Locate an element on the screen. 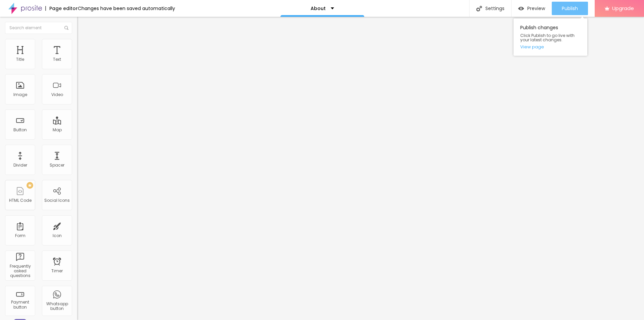 Image resolution: width=644 pixels, height=320 pixels. button: Publish is located at coordinates (570, 8).